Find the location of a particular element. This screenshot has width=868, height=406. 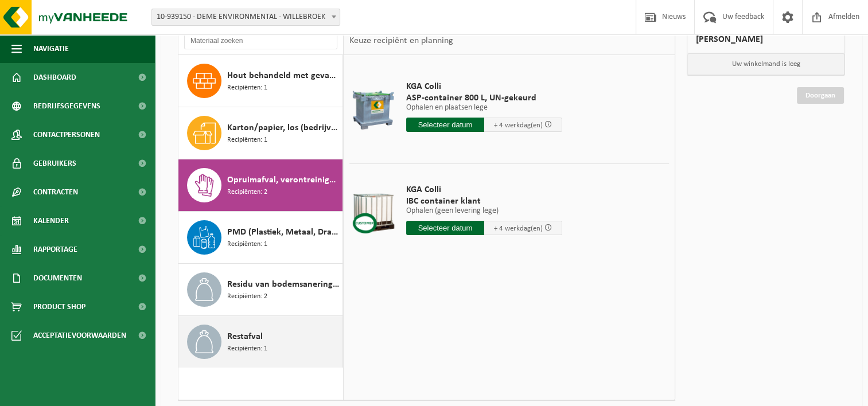

span: 10-939150 - DEME ENVIRONMENTAL - WILLEBROEK is located at coordinates (246, 17).